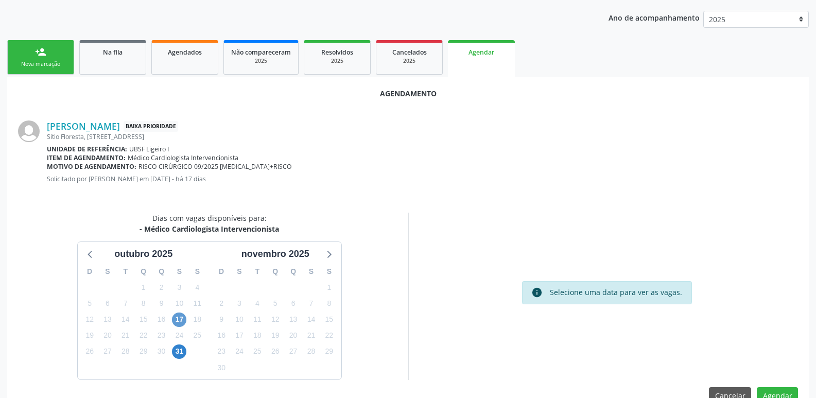 This screenshot has height=398, width=816. Describe the element at coordinates (239, 352) in the screenshot. I see `span: segunda-feira, 24 de novembro de 2025` at that location.